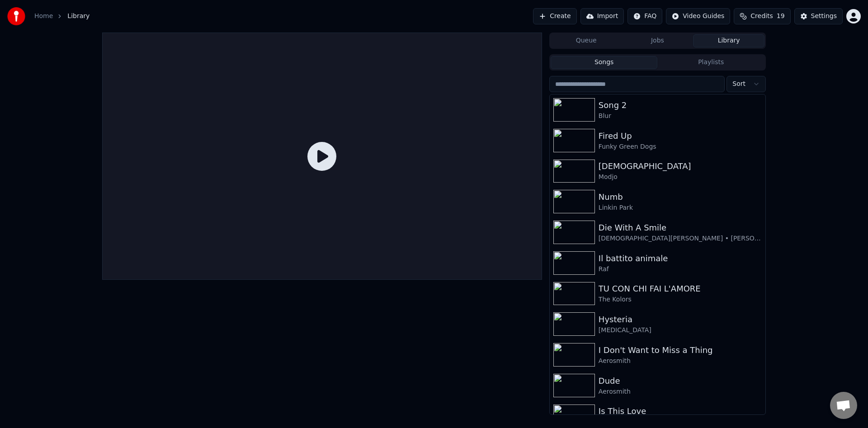 This screenshot has height=428, width=868. What do you see at coordinates (680, 228) in the screenshot?
I see `div: Die With A Smile` at bounding box center [680, 228].